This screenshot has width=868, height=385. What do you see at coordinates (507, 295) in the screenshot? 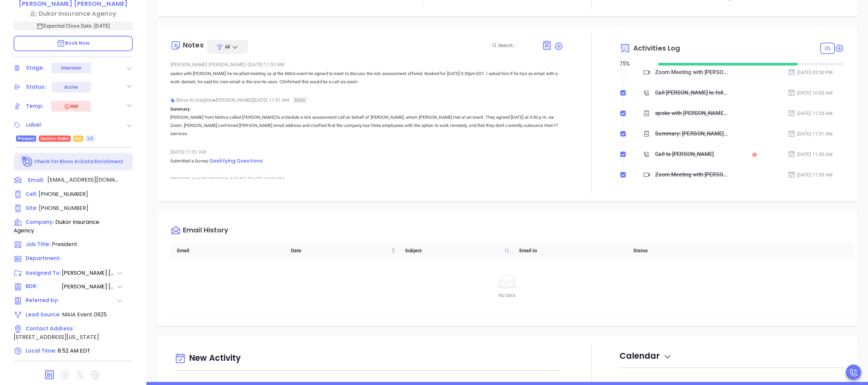
I see `div: No data` at bounding box center [507, 295].